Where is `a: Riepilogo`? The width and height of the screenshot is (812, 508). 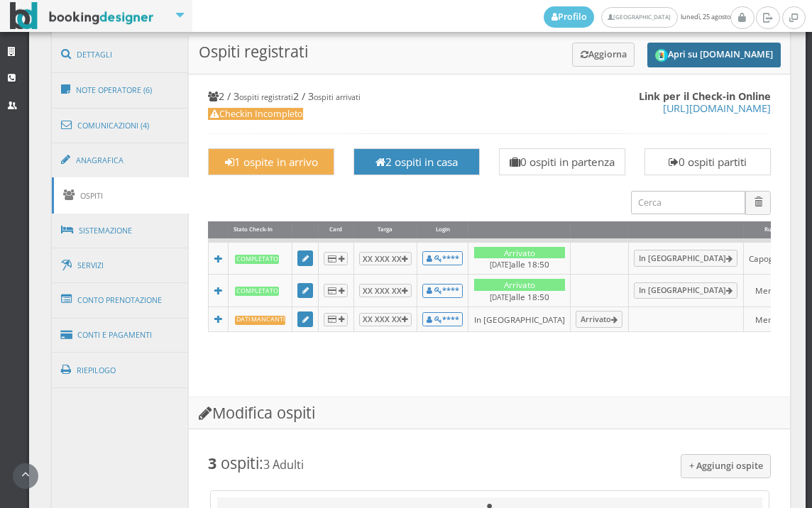
a: Riepilogo is located at coordinates (121, 371).